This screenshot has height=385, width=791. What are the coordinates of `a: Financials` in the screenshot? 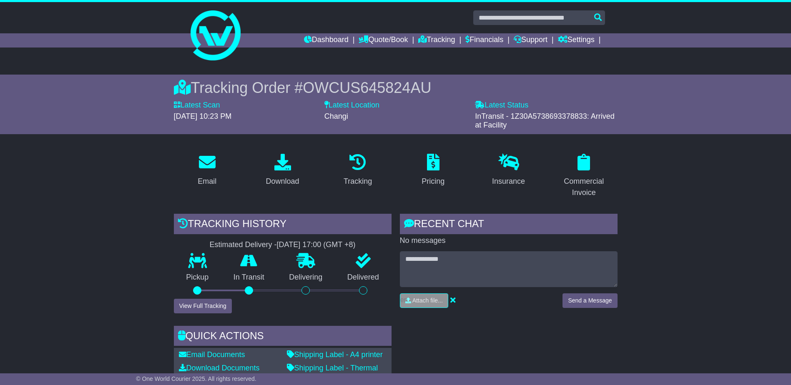 It's located at (484, 40).